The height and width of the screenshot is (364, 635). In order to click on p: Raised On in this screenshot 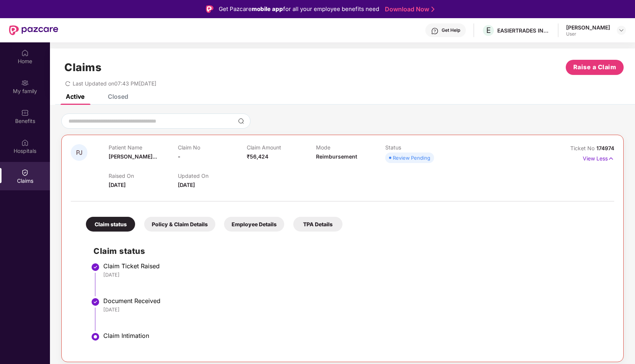, I will do `click(143, 176)`.